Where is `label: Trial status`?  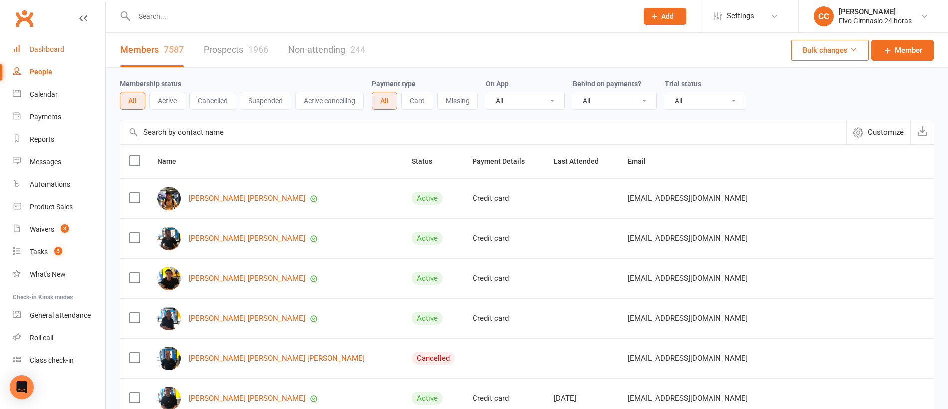 label: Trial status is located at coordinates (683, 84).